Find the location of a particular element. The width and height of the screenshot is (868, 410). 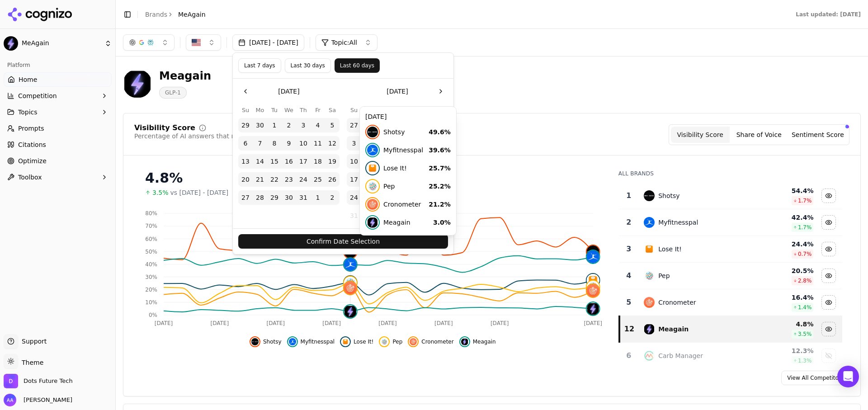

th: Wednesday is located at coordinates (289, 110).